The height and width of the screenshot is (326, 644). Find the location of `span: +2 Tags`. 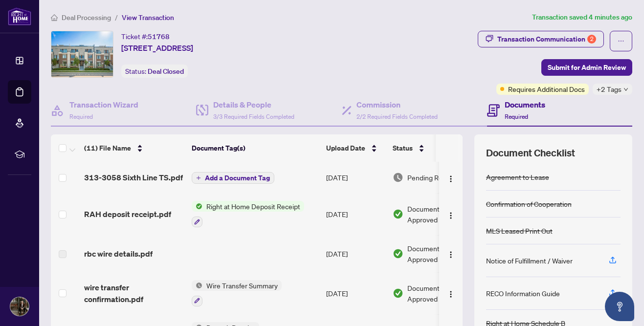

span: +2 Tags is located at coordinates (609, 89).